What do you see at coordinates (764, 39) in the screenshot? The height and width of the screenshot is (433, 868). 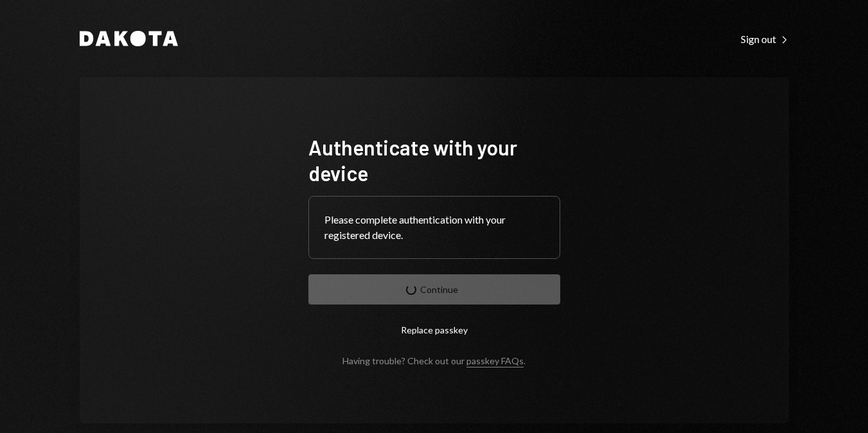 I see `a: Sign out` at bounding box center [764, 39].